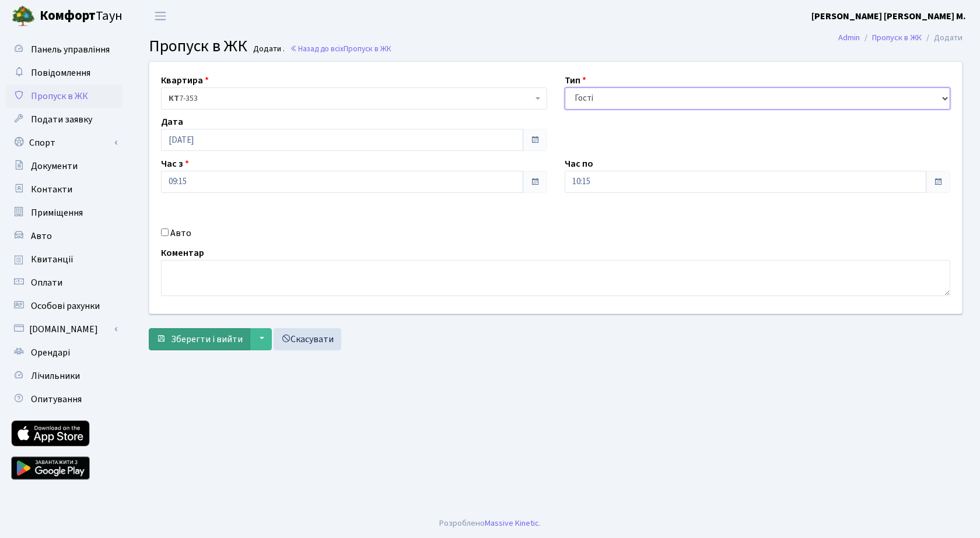  What do you see at coordinates (47, 282) in the screenshot?
I see `span: Оплати` at bounding box center [47, 282].